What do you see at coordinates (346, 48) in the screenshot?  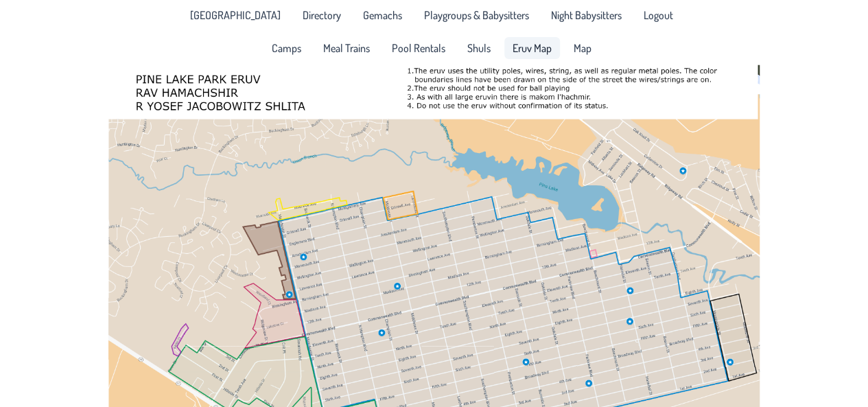 I see `span: Meal Trains` at bounding box center [346, 48].